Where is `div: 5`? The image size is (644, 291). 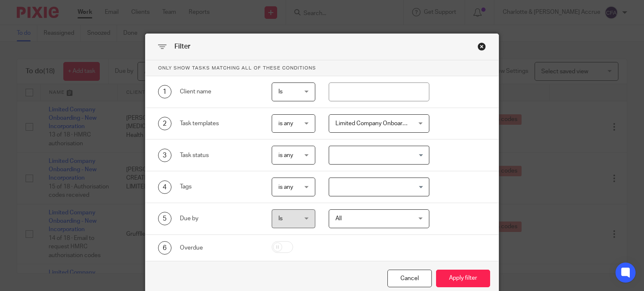
div: 5 is located at coordinates (165, 218).